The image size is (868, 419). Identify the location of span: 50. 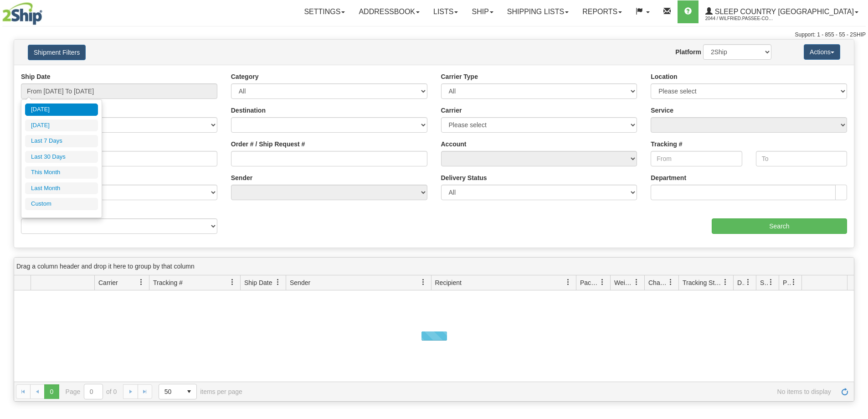
(170, 392).